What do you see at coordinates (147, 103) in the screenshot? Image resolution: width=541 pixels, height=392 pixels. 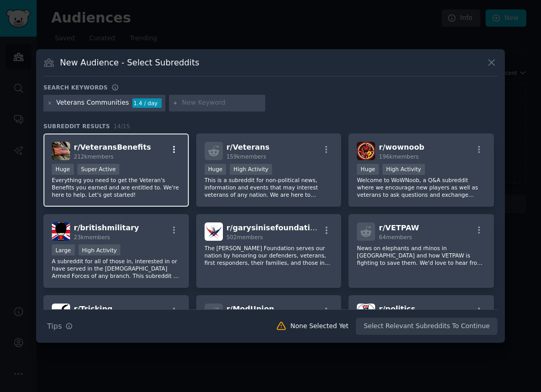 I see `div: 1.4 / day` at bounding box center [147, 103].